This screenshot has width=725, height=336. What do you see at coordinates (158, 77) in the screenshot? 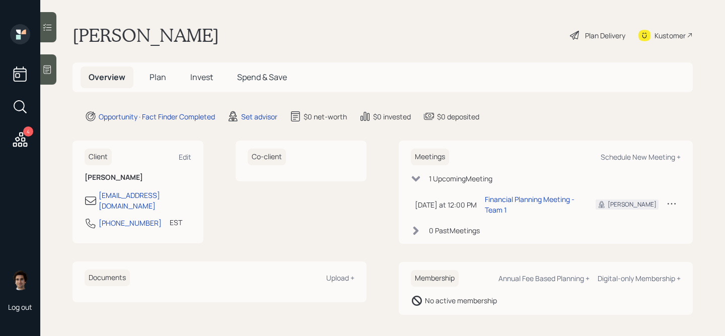
I see `span: Plan` at bounding box center [158, 77].